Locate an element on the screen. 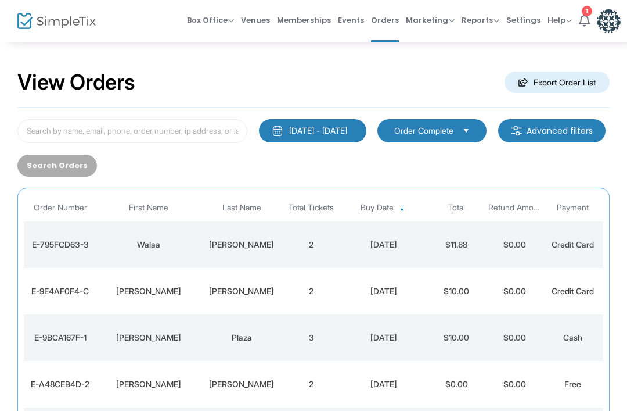 The height and width of the screenshot is (411, 627). div: 1 is located at coordinates (587, 11).